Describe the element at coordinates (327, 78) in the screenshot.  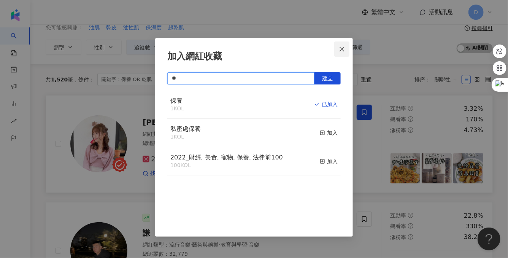
I see `button: 建立` at that location.